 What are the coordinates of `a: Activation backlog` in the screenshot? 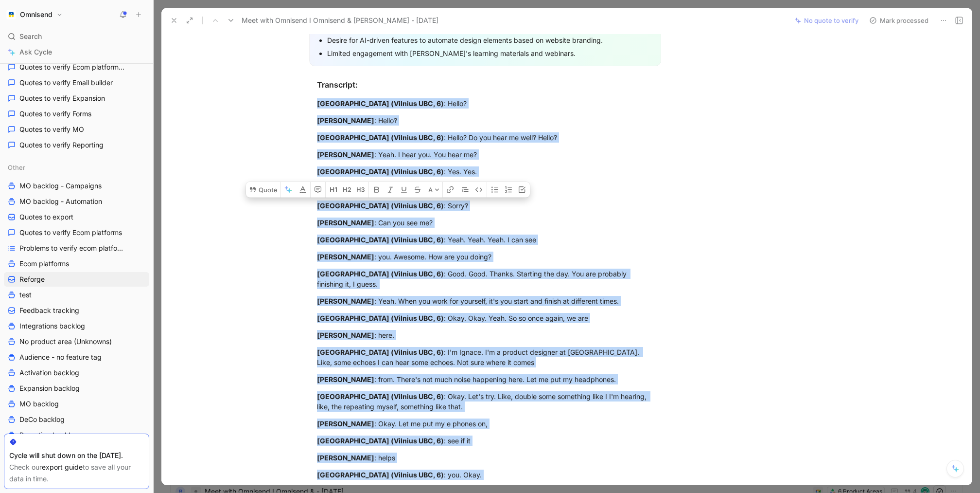 It's located at (77, 373).